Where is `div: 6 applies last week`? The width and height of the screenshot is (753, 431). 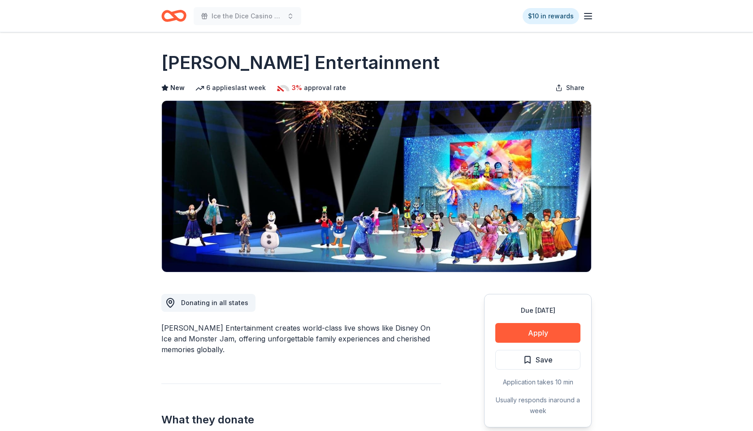 div: 6 applies last week is located at coordinates (230, 88).